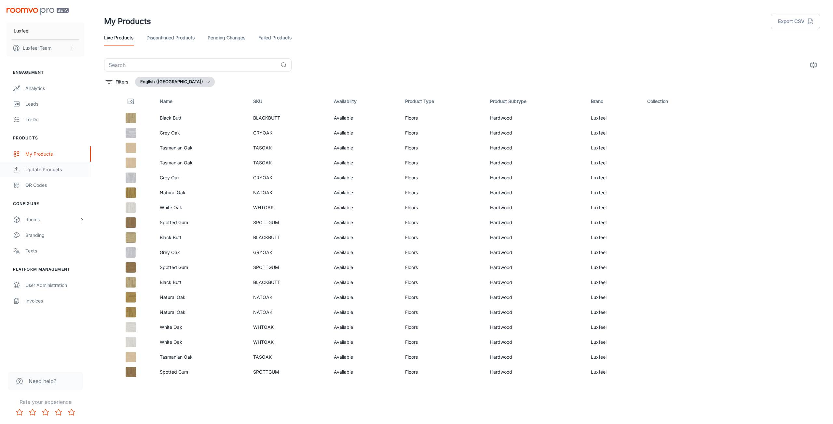 The width and height of the screenshot is (833, 424). Describe the element at coordinates (59, 413) in the screenshot. I see `button: Rate 4 star` at that location.